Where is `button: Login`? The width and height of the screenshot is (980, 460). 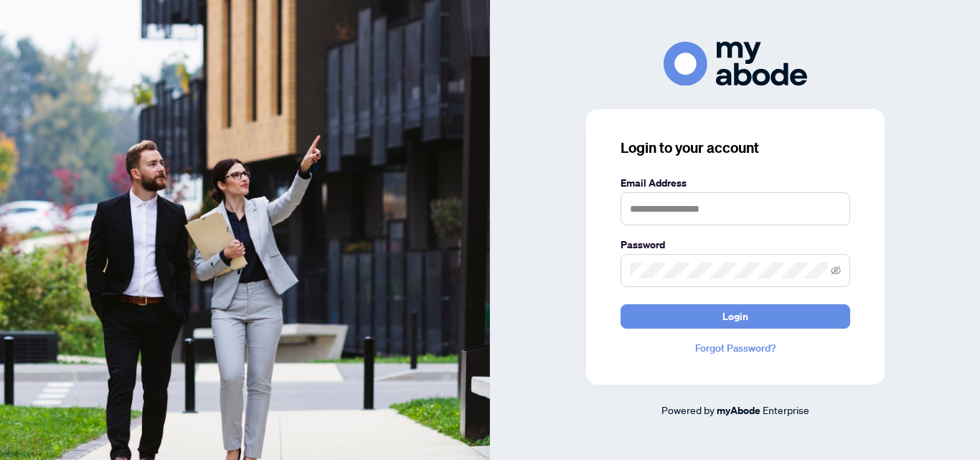
button: Login is located at coordinates (735, 316).